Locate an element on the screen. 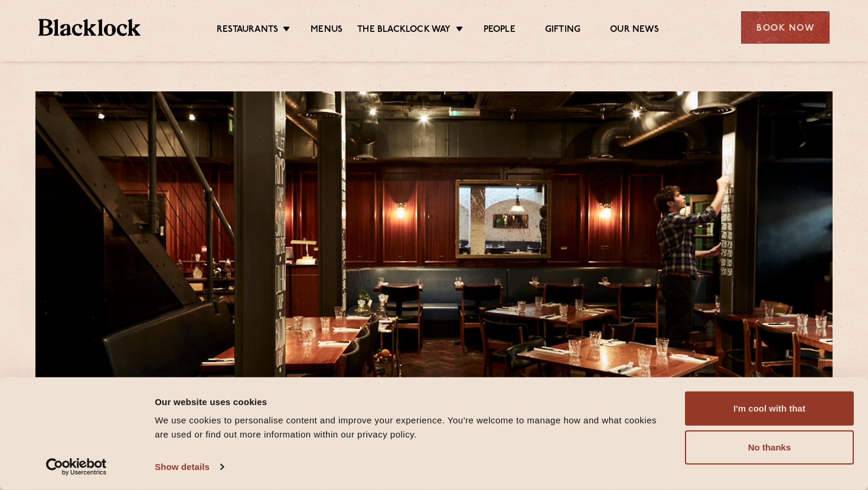  div: Book Now is located at coordinates (786, 27).